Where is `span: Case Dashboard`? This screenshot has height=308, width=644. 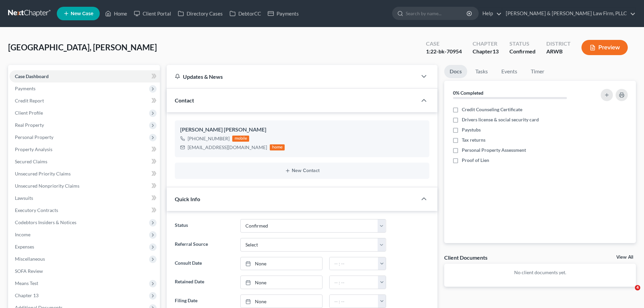 span: Case Dashboard is located at coordinates (32, 76).